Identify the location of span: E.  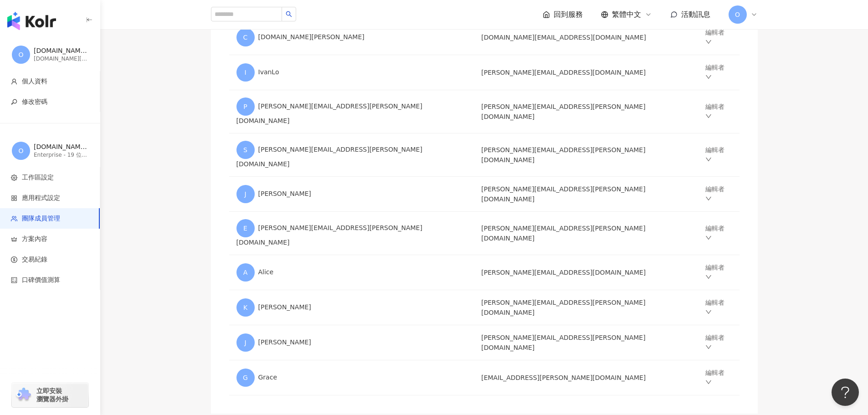
(245, 228).